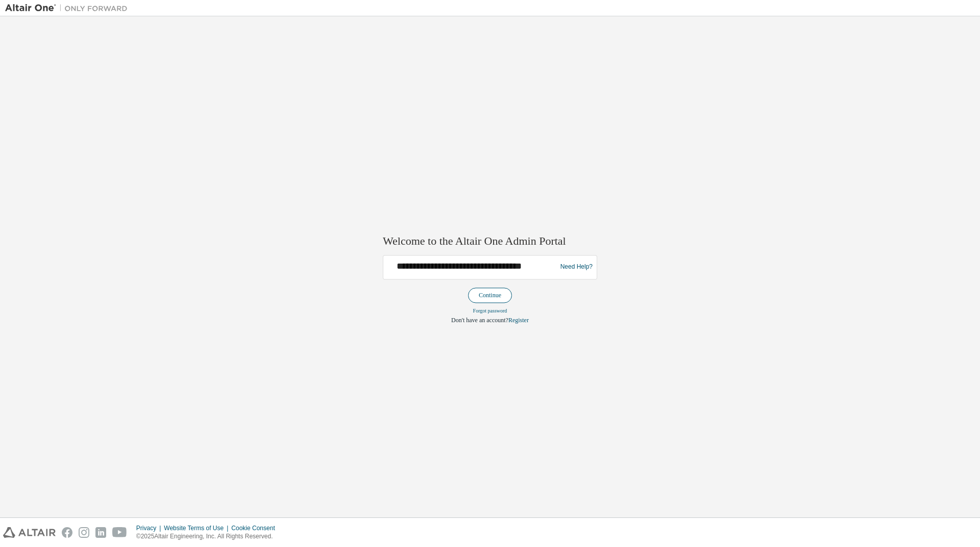 This screenshot has height=547, width=980. What do you see at coordinates (67, 533) in the screenshot?
I see `img: facebook.svg` at bounding box center [67, 533].